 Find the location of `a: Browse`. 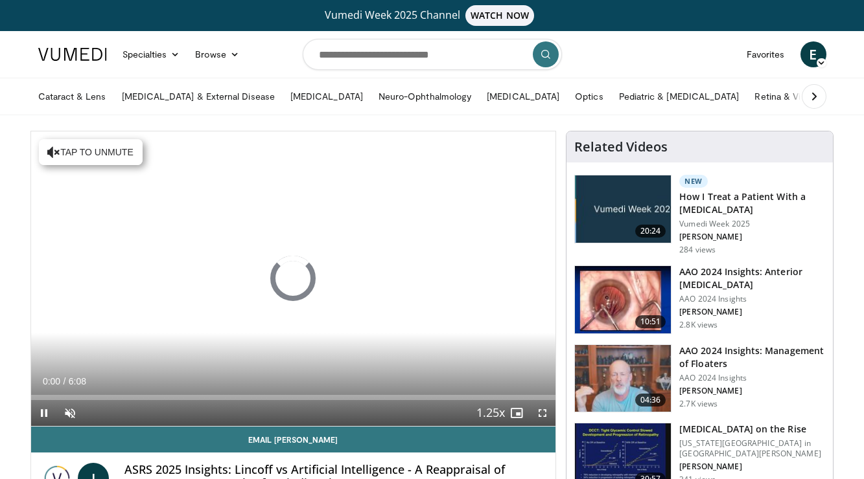

a: Browse is located at coordinates (217, 54).